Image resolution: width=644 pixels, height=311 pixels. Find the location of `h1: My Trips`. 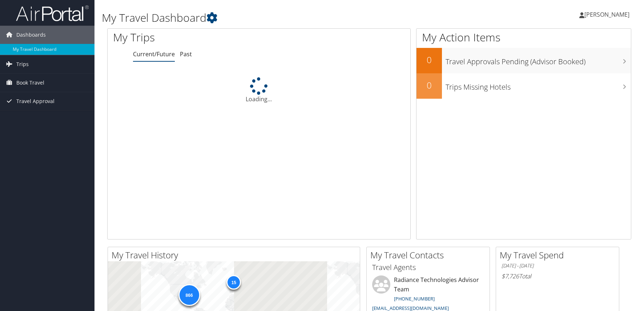

h1: My Trips is located at coordinates (196, 38).